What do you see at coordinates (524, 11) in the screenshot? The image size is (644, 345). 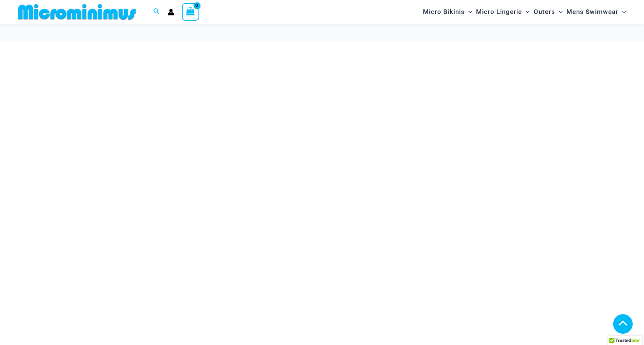 I see `nav: Site Navigation` at bounding box center [524, 11].